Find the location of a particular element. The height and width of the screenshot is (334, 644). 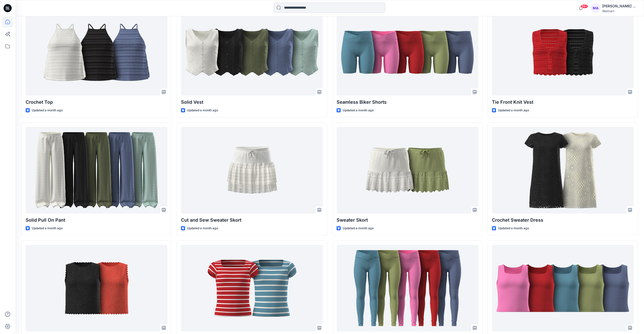

div: MA is located at coordinates (596, 8).